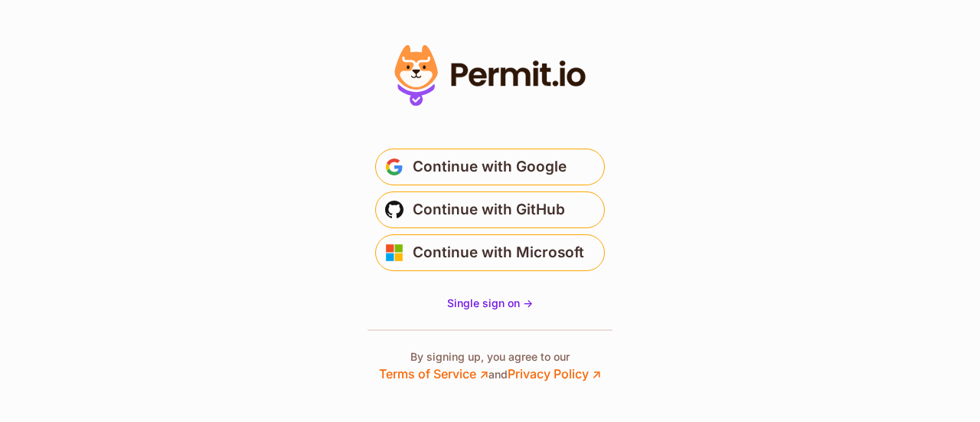 The width and height of the screenshot is (980, 422). Describe the element at coordinates (490, 167) in the screenshot. I see `button: Continue with Google` at that location.